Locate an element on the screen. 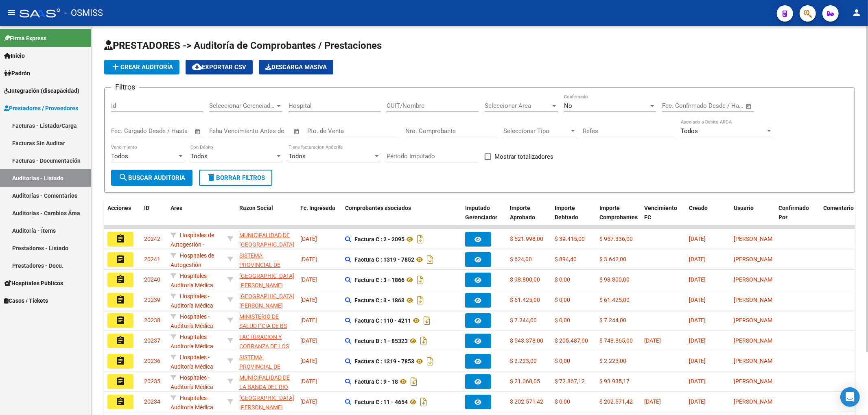 The image size is (868, 415). datatable-header-cell: Confirmado Por is located at coordinates (798, 217).